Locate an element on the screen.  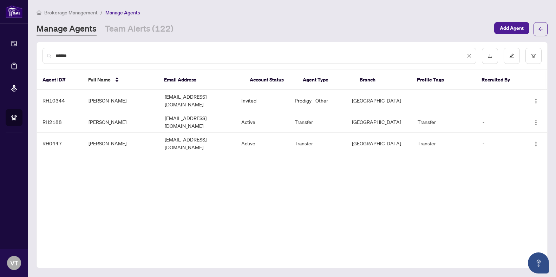
th: Agent Type is located at coordinates (325, 80).